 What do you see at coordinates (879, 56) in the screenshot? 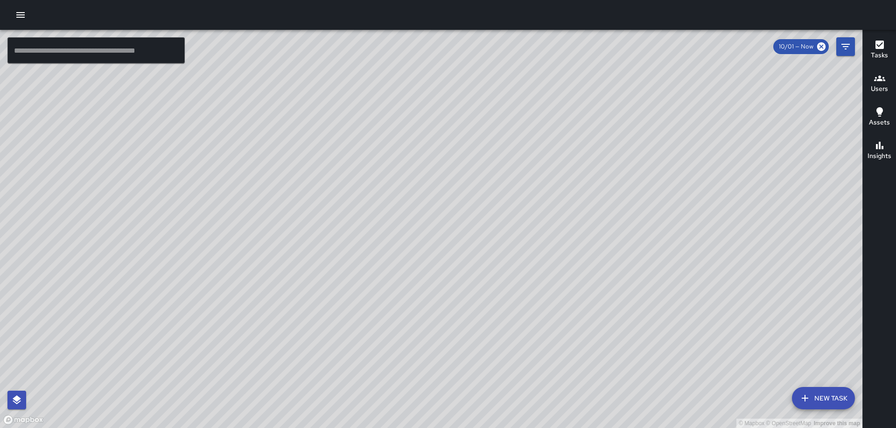
I see `h6: Tasks` at bounding box center [879, 56].